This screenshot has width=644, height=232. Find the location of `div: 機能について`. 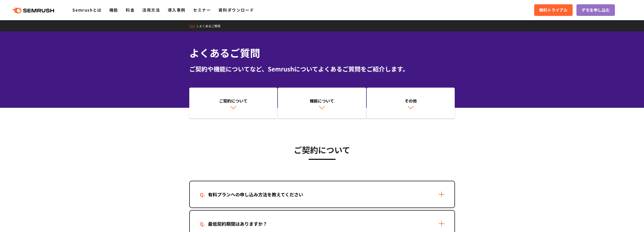

div: 機能について is located at coordinates (322, 101).